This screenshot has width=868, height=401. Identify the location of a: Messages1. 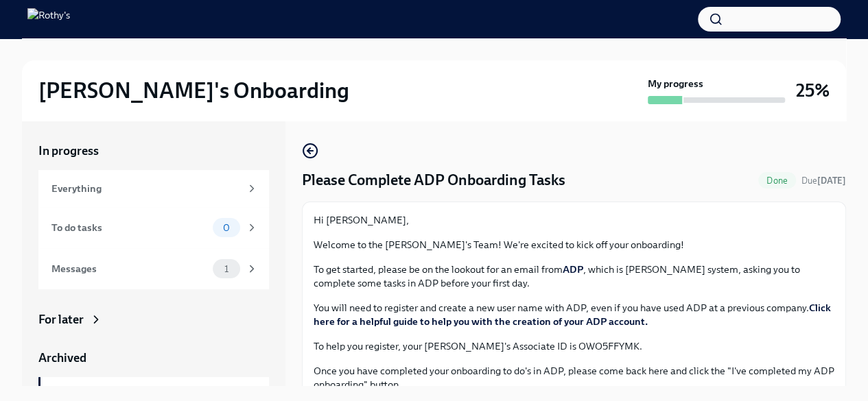
(154, 269).